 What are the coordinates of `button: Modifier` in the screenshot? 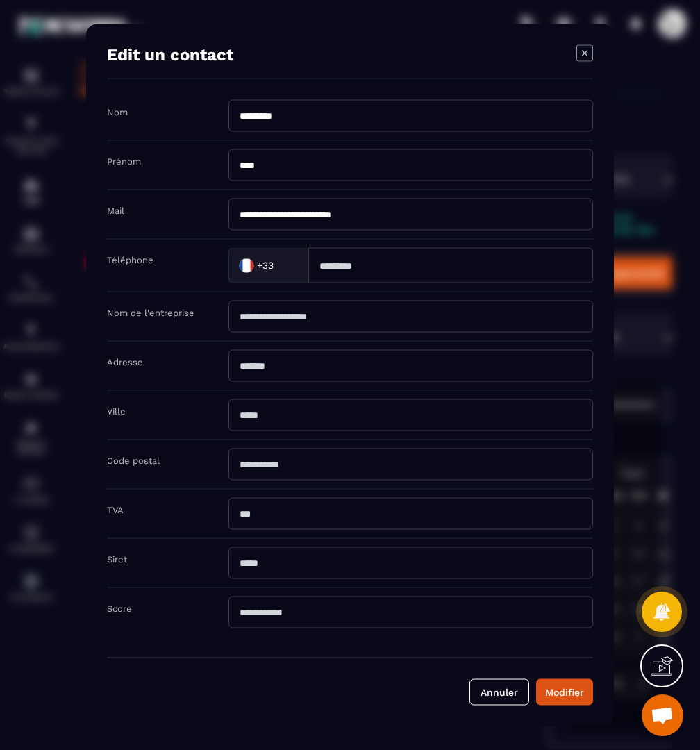 It's located at (565, 692).